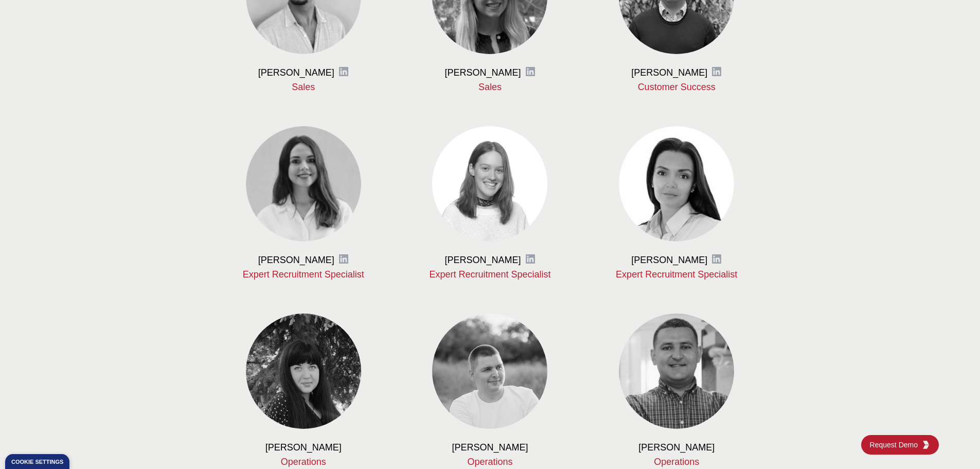 The image size is (980, 469). Describe the element at coordinates (954, 445) in the screenshot. I see `div: Chat-widget` at that location.